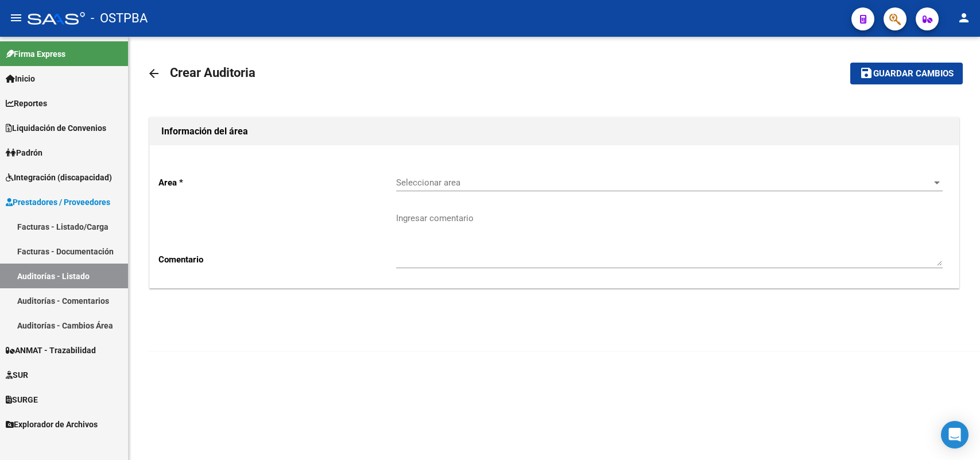 This screenshot has width=980, height=460. What do you see at coordinates (22, 400) in the screenshot?
I see `span: SURGE` at bounding box center [22, 400].